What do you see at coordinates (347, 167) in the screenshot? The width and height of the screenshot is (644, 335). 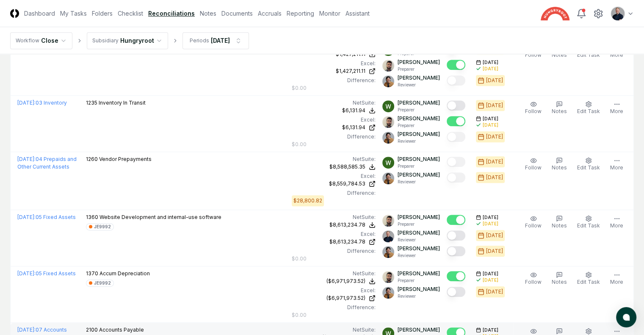 I see `div: $8,588,585.35` at bounding box center [347, 167].